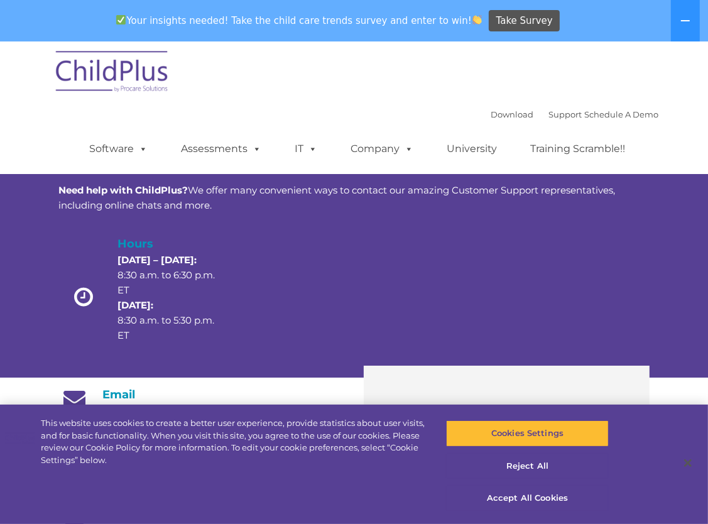 The height and width of the screenshot is (524, 708). Describe the element at coordinates (525, 21) in the screenshot. I see `span: Take Survey` at that location.